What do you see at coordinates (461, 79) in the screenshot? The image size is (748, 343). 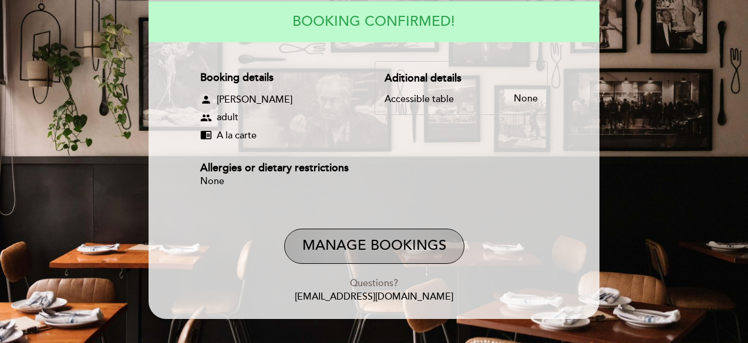 I see `div: Aditional details` at bounding box center [461, 79].